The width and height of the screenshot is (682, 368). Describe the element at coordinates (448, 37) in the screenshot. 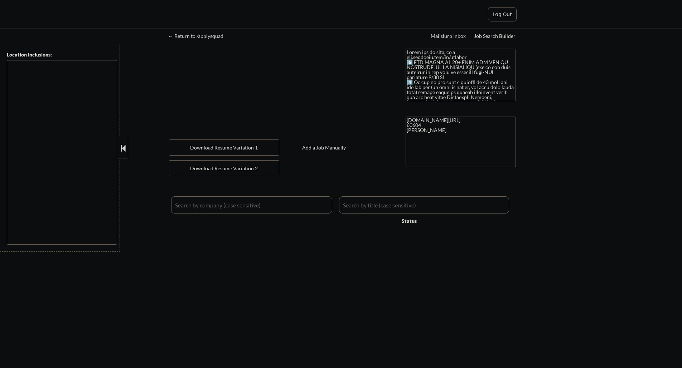

I see `a: Mailslurp Inbox` at that location.